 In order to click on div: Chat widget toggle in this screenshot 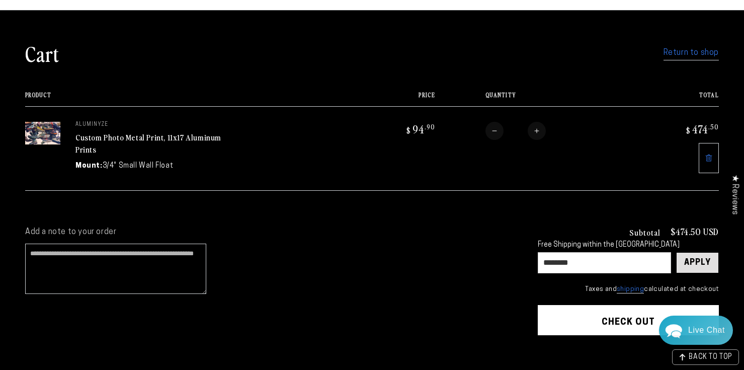, I will do `click(695, 330)`.